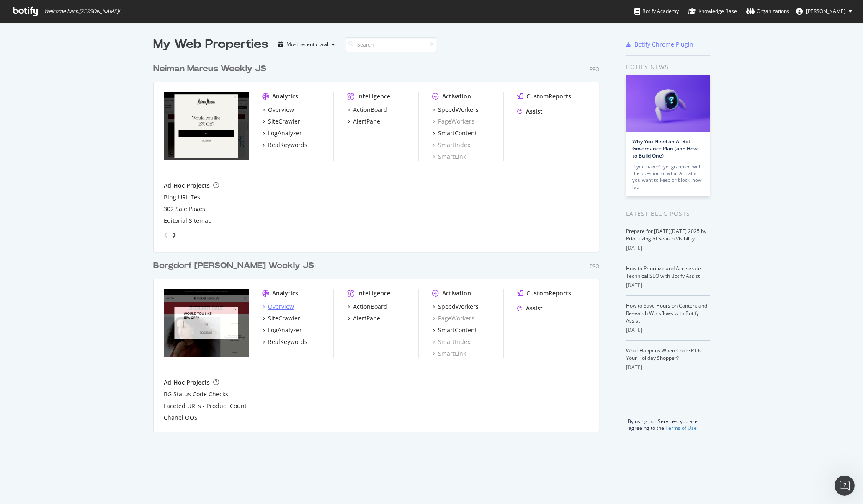 The image size is (863, 504). Describe the element at coordinates (285, 330) in the screenshot. I see `div: LogAnalyzer` at that location.